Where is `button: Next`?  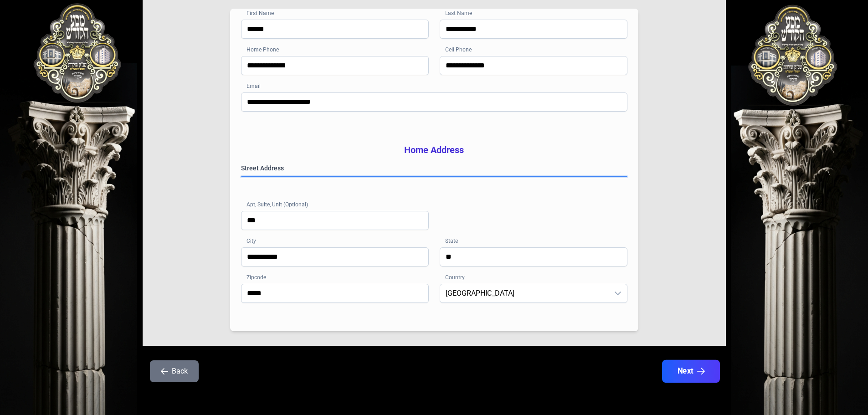 button: Next is located at coordinates (690, 372).